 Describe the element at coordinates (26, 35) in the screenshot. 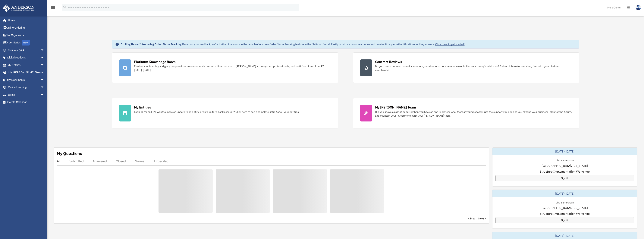

I see `a: Tax Organizers` at that location.